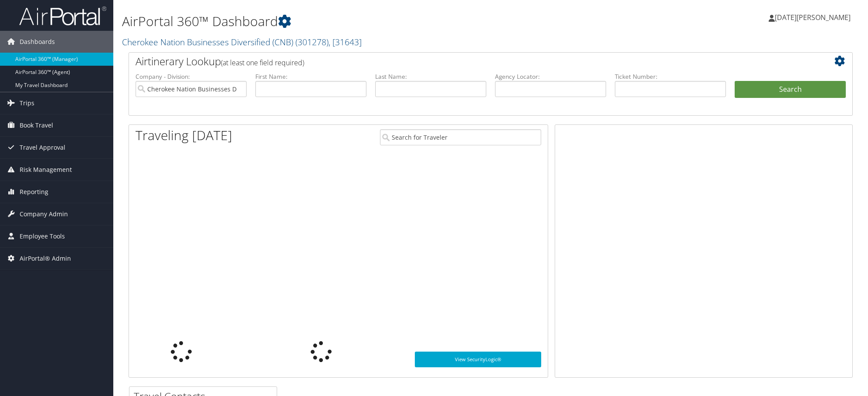  What do you see at coordinates (790, 90) in the screenshot?
I see `button: Search` at bounding box center [790, 90].